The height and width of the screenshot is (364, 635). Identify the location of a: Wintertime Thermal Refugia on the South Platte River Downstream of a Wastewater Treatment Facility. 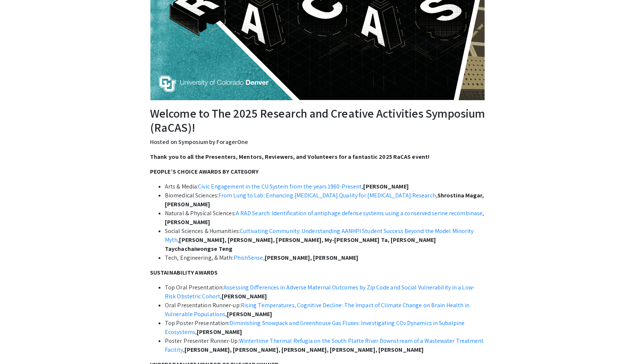
(324, 345).